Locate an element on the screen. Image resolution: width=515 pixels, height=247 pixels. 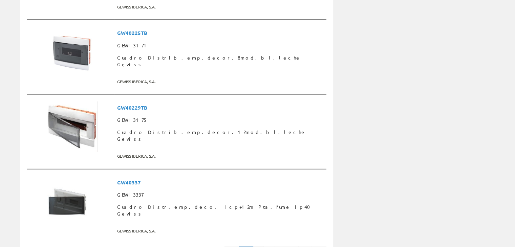
span: GW40229TB is located at coordinates (220, 108).